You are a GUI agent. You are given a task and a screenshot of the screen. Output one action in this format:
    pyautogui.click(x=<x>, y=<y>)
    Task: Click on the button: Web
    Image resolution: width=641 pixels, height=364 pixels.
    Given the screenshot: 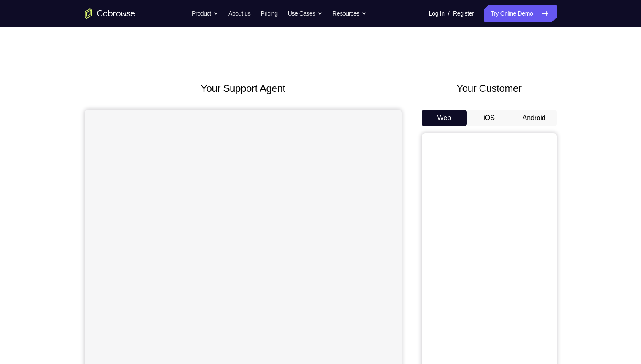 What is the action you would take?
    pyautogui.click(x=444, y=118)
    